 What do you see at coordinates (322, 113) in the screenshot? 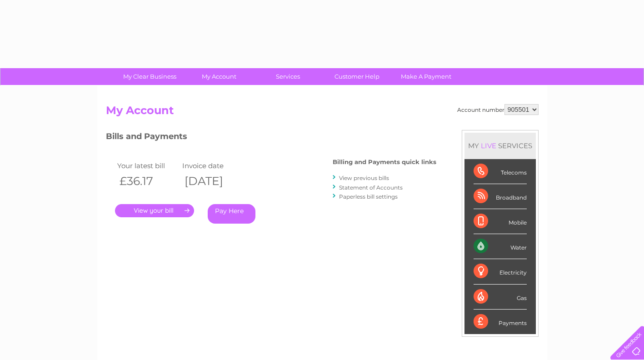
I see `h2: My Account` at bounding box center [322, 113].